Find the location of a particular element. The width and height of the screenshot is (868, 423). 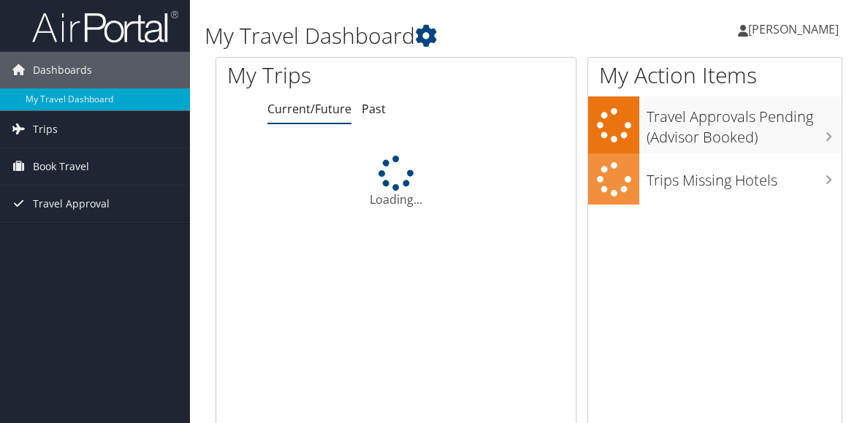

div: Loading... is located at coordinates (396, 182).